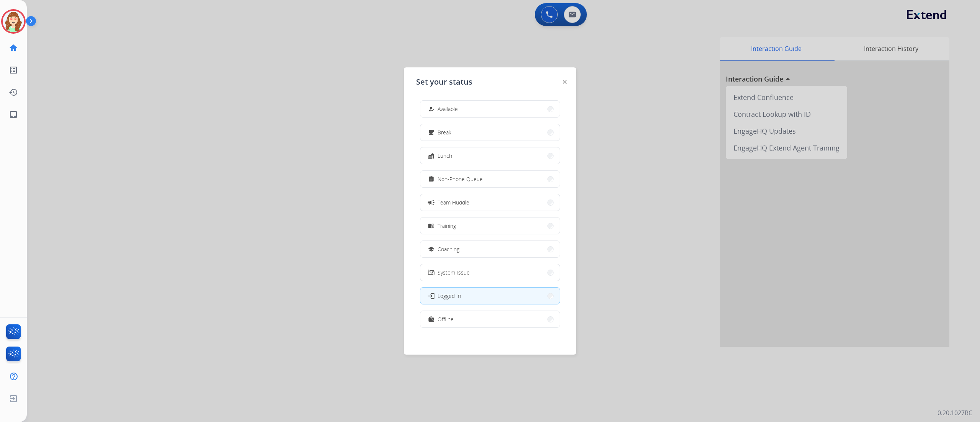 This screenshot has width=980, height=422. I want to click on button: System Issue, so click(490, 272).